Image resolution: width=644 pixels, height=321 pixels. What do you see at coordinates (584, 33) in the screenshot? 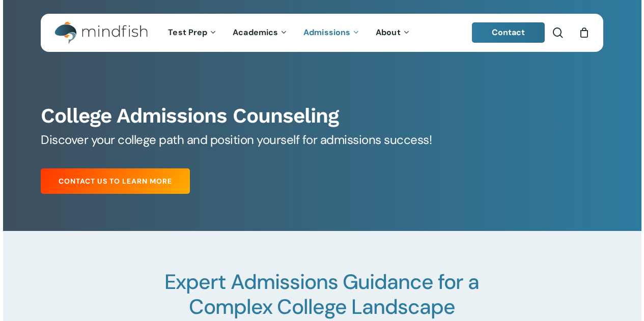
I see `a: Cart` at bounding box center [584, 33].